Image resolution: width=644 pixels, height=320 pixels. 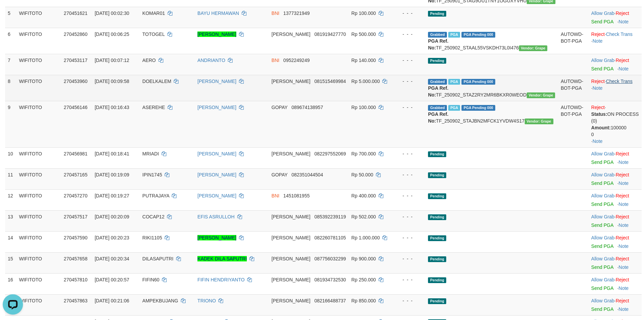 I want to click on span: MRIADI, so click(x=151, y=154).